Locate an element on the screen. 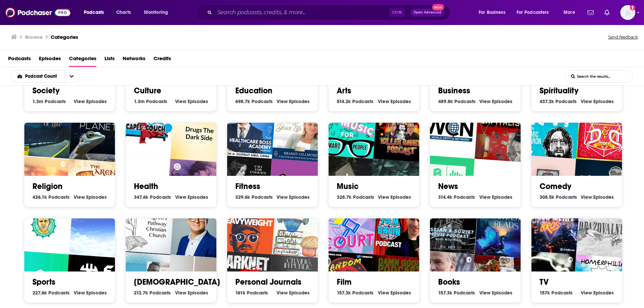 The width and height of the screenshot is (644, 308). img: Pop Music For Smart People is located at coordinates (348, 130).